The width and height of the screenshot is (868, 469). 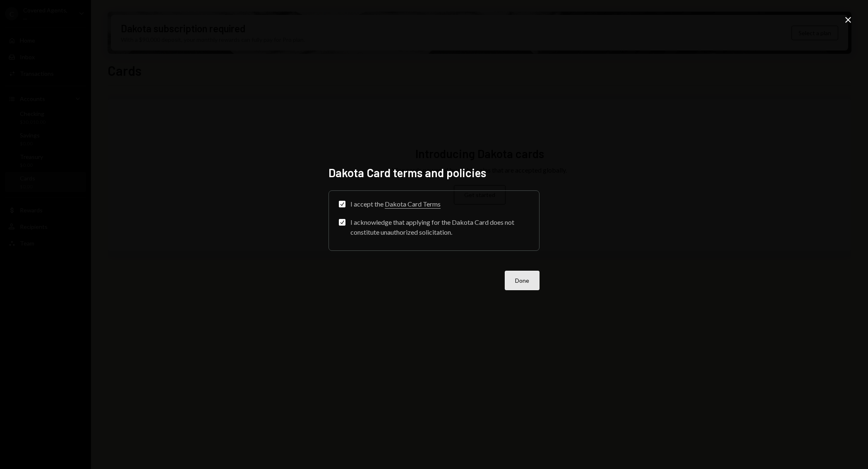 What do you see at coordinates (342, 204) in the screenshot?
I see `button: I accept the Dakota Card Terms` at bounding box center [342, 204].